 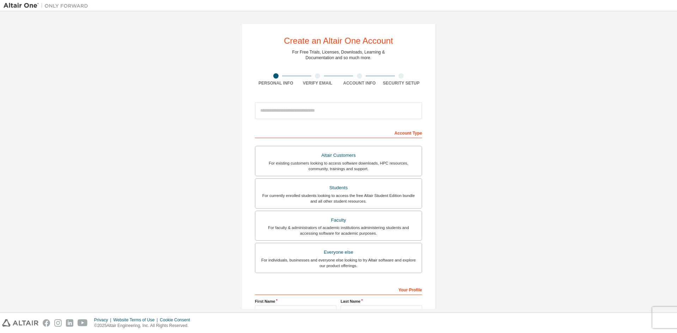 I want to click on div: Personal Info, so click(x=276, y=83).